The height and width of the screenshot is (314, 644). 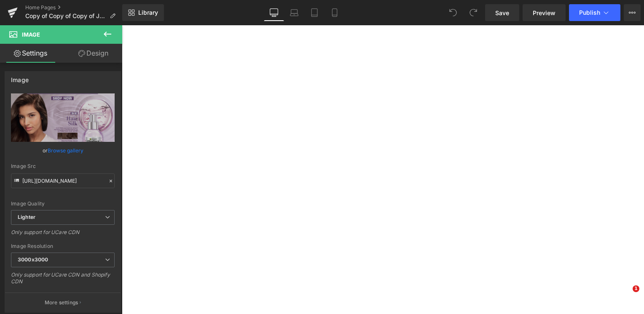 I want to click on a: Preview, so click(x=544, y=13).